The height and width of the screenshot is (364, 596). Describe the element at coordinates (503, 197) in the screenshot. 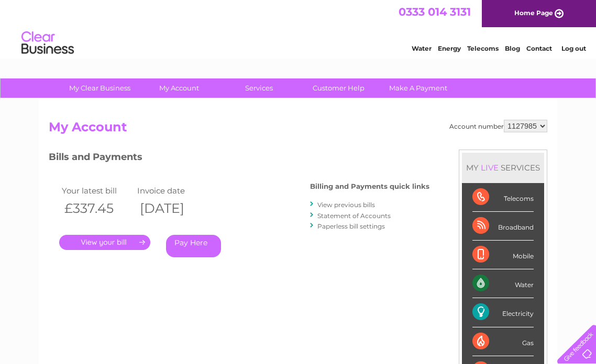

I see `div: Telecoms` at that location.